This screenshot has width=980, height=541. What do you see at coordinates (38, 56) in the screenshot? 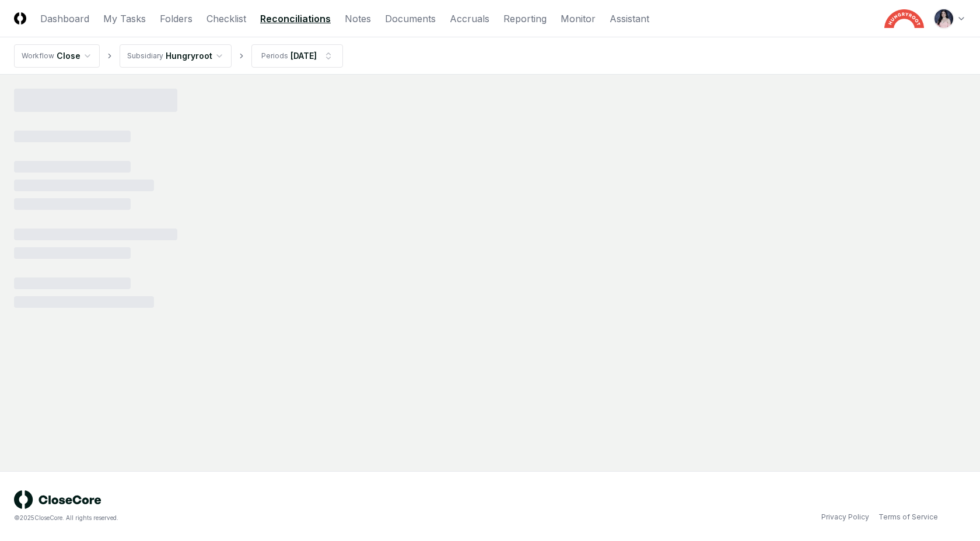
I see `div: Workflow` at bounding box center [38, 56].